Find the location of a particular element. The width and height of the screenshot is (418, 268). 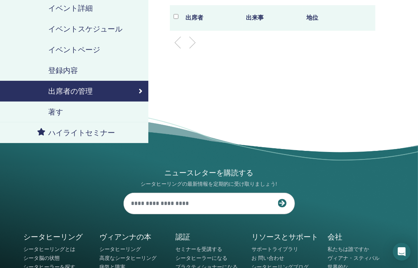

h4: ハイライトセミナー is located at coordinates (82, 133).